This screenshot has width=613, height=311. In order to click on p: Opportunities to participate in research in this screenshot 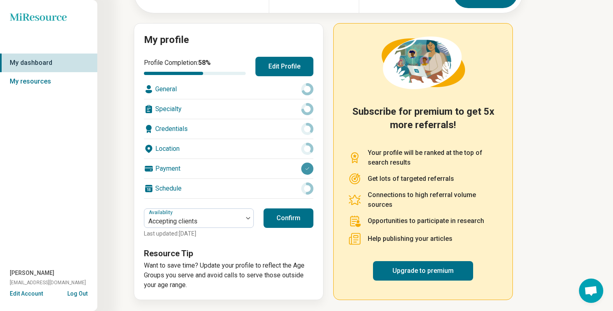, I will do `click(425, 221)`.